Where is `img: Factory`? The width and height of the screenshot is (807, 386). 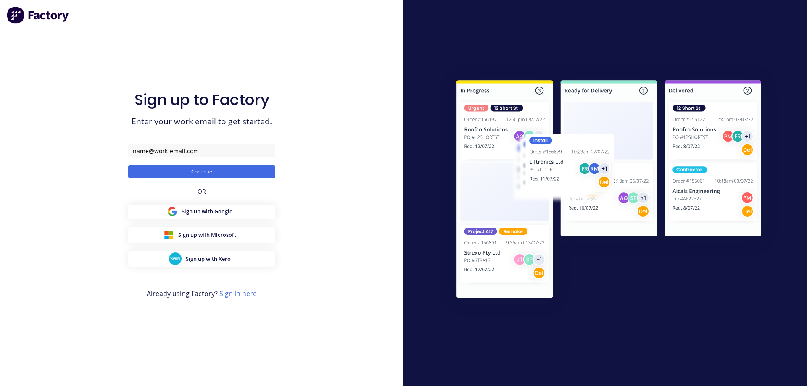
img: Factory is located at coordinates (38, 15).